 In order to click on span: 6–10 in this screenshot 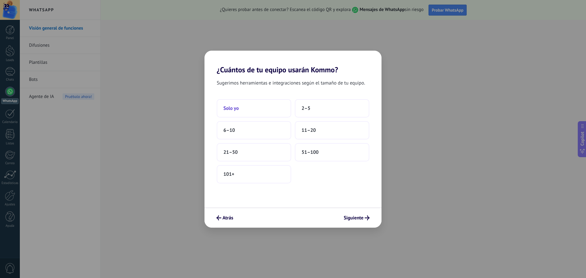, I will do `click(229, 130)`.